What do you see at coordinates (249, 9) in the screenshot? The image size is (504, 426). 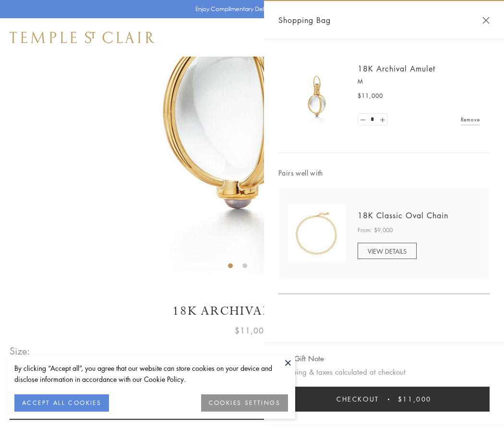 I see `p: Enjoy Complimentary Delivery & Returns` at bounding box center [249, 9].